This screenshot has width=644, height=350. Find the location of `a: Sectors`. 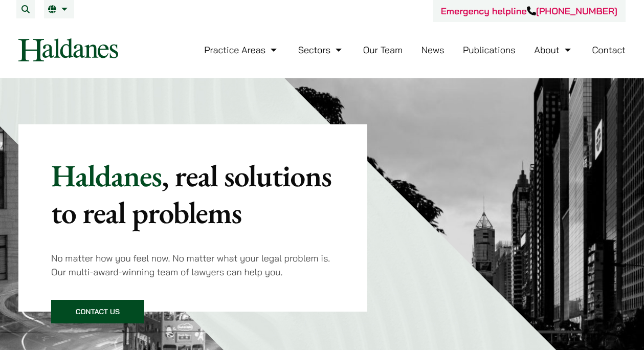

a: Sectors is located at coordinates (321, 49).